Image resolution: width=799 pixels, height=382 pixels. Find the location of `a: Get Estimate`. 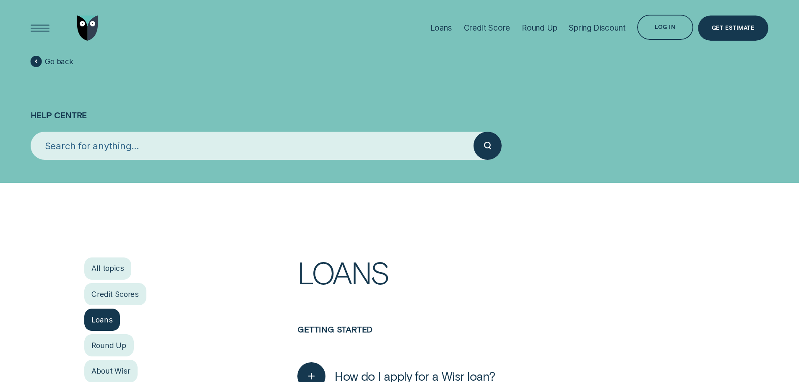

a: Get Estimate is located at coordinates (733, 28).